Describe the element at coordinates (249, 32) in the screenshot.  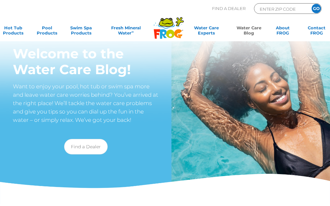
I see `a: Water CareBlog` at that location.